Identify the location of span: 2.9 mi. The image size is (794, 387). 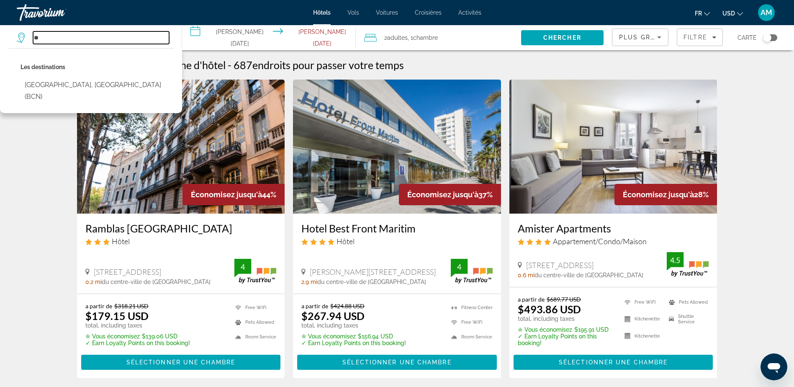
(309, 282).